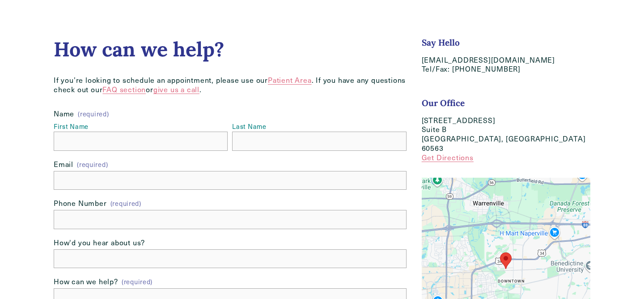 This screenshot has width=644, height=299. Describe the element at coordinates (230, 49) in the screenshot. I see `h2: How can we help?` at that location.